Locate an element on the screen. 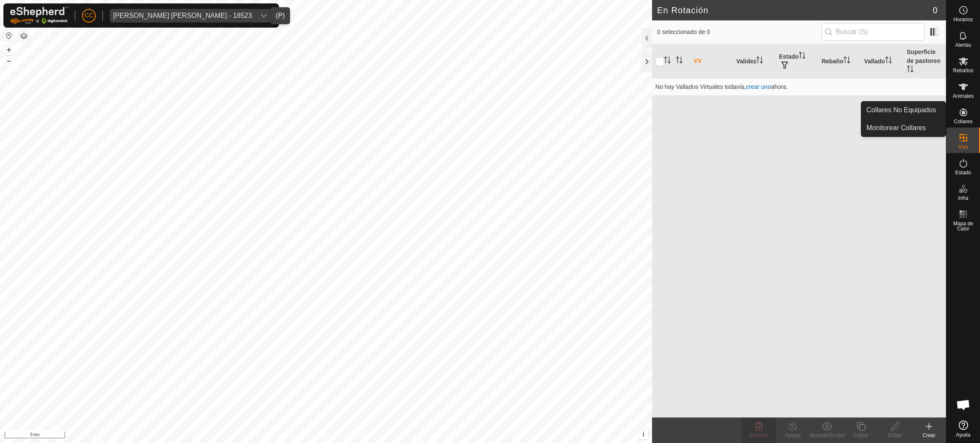 The width and height of the screenshot is (980, 443). td: No hay Vallados Virtuales todavía, ahora. is located at coordinates (799, 87).